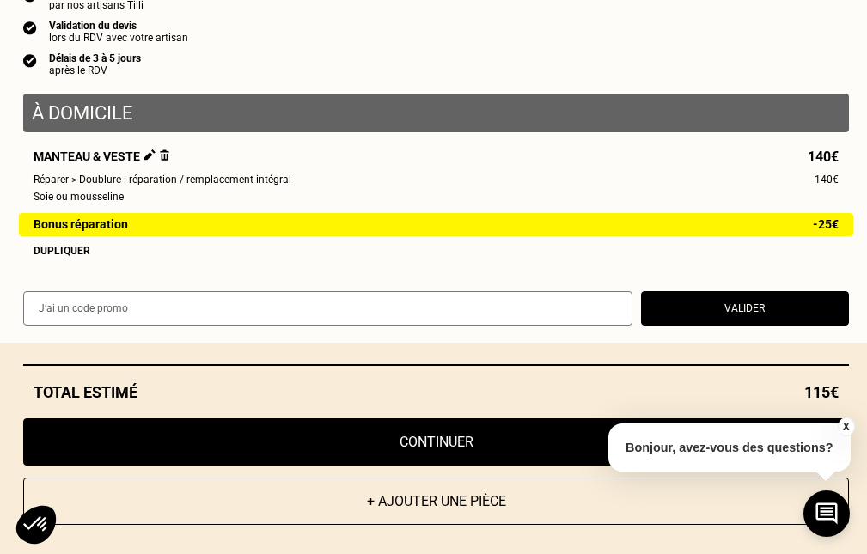  Describe the element at coordinates (81, 224) in the screenshot. I see `span: Bonus réparation` at that location.